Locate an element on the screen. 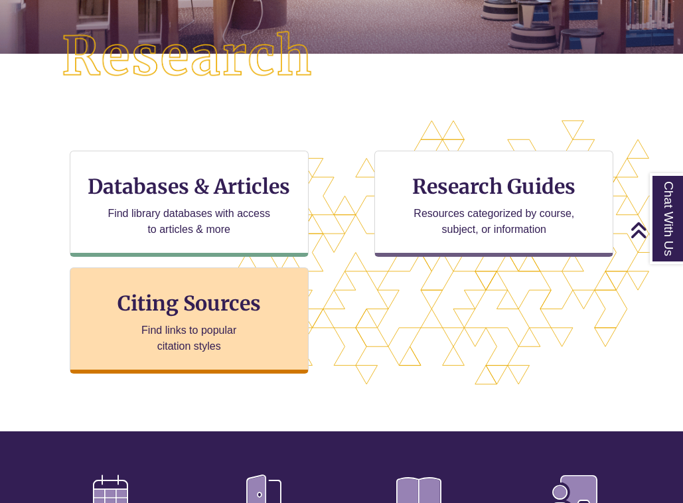 The width and height of the screenshot is (683, 503). p: Find library databases with access to articles & more is located at coordinates (189, 222).